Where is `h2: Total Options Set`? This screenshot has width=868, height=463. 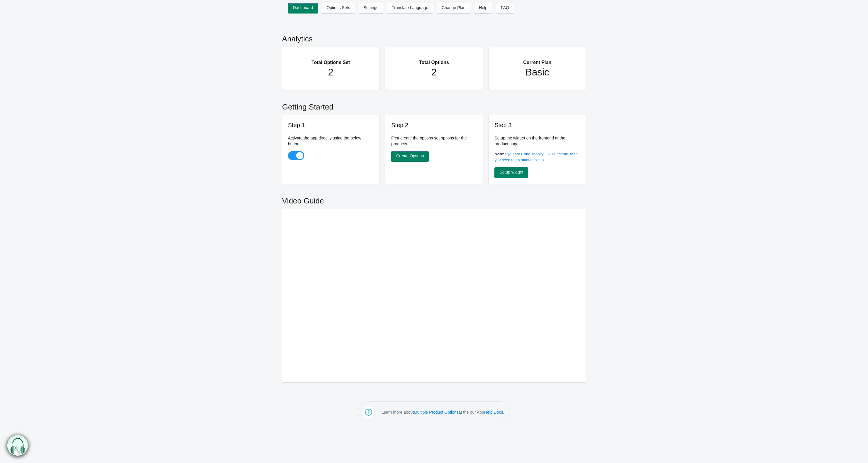
h2: Total Options Set is located at coordinates (331, 59).